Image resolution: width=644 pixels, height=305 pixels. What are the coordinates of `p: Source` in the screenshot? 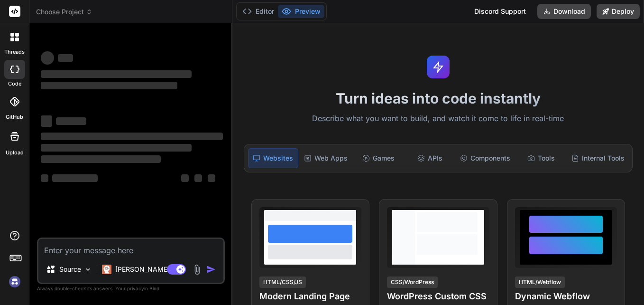 It's located at (70, 269).